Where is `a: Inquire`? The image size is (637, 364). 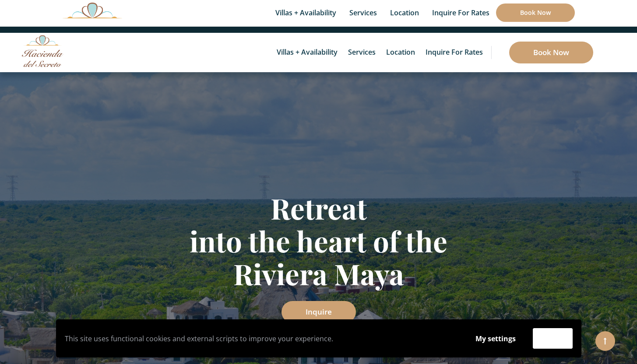 a: Inquire is located at coordinates (318, 312).